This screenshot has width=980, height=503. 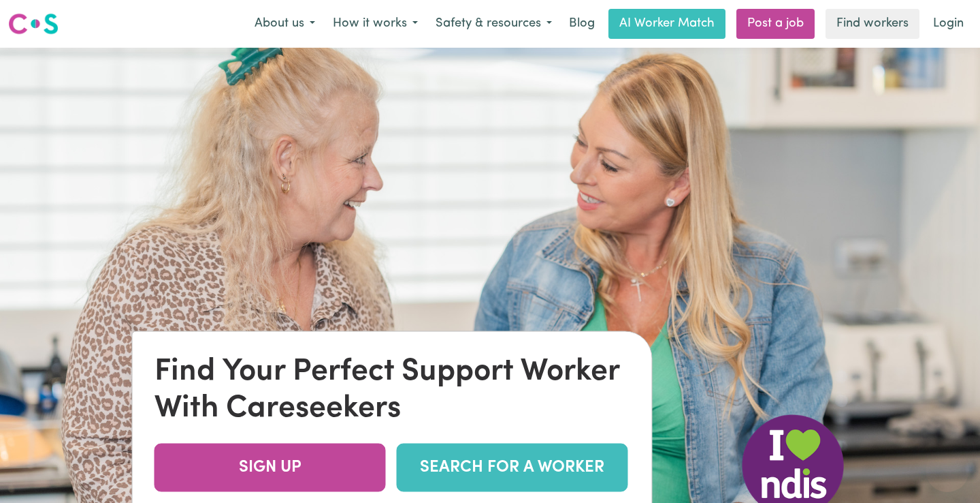 I want to click on a: Post a job, so click(x=775, y=24).